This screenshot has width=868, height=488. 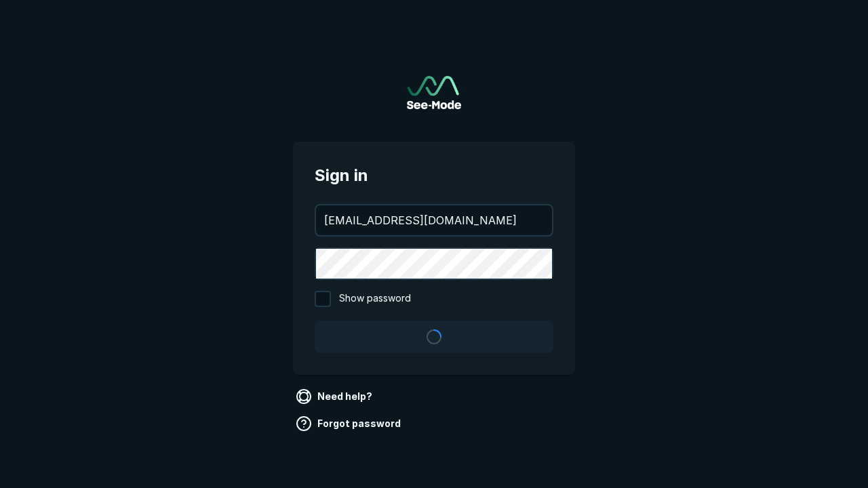 I want to click on span: Show password, so click(x=375, y=299).